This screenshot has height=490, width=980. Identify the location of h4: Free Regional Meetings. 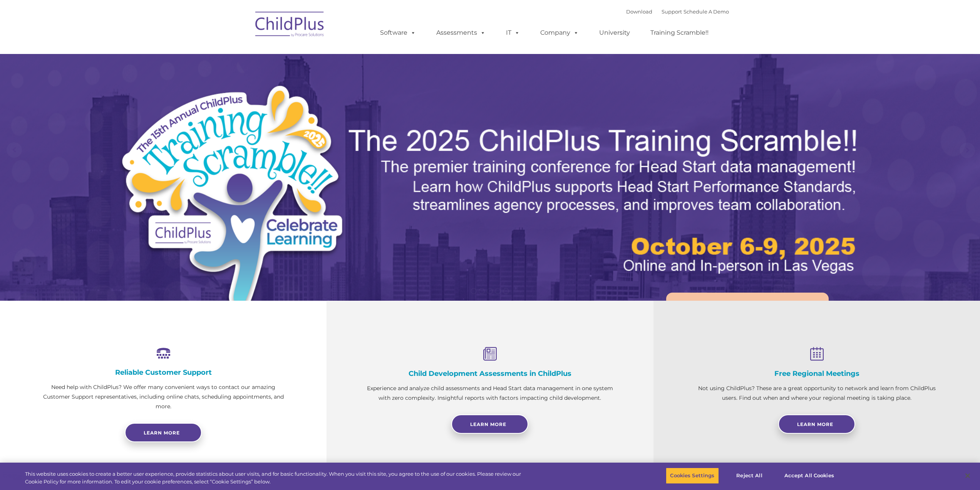
(817, 373).